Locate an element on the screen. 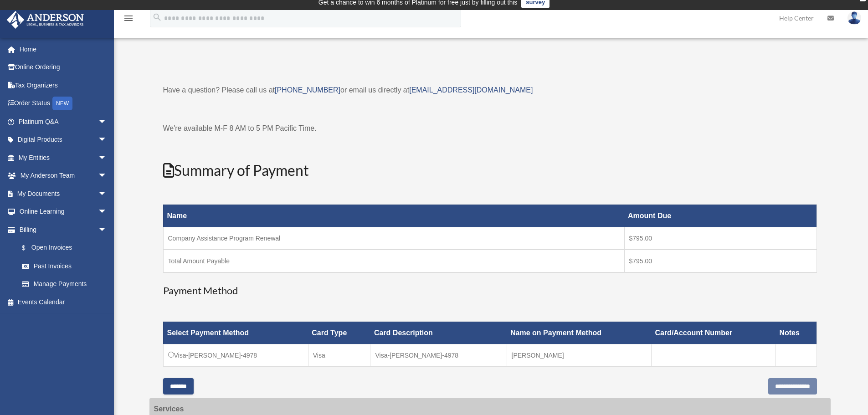 This screenshot has height=415, width=868. a: menu is located at coordinates (128, 19).